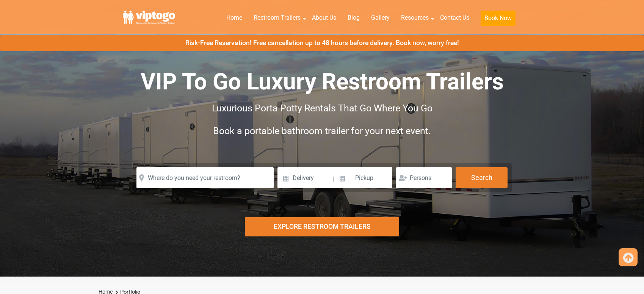  I want to click on div: Explore Restroom Trailers, so click(322, 226).